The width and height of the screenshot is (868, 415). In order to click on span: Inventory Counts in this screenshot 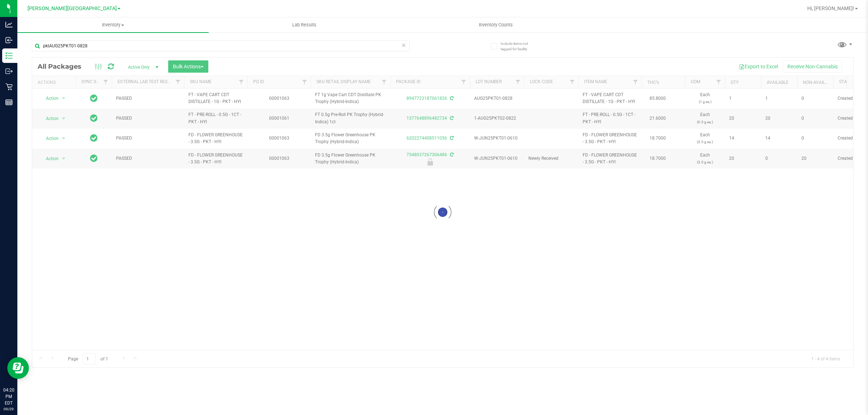, I will do `click(496, 25)`.